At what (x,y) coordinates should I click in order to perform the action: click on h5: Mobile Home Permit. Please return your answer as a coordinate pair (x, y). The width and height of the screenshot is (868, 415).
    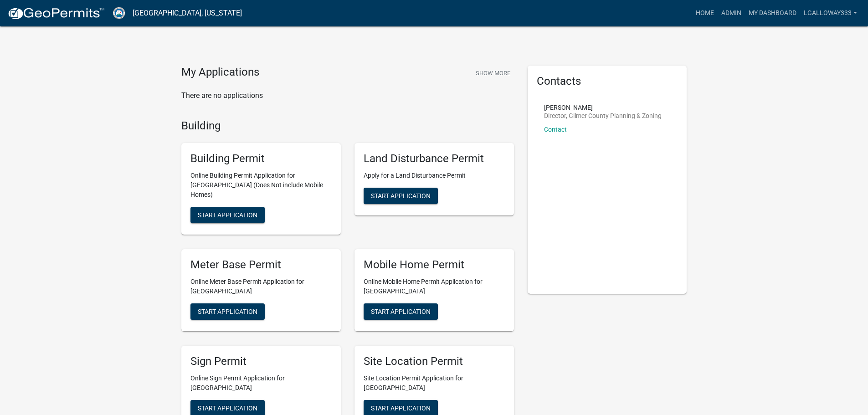
    Looking at the image, I should click on (434, 264).